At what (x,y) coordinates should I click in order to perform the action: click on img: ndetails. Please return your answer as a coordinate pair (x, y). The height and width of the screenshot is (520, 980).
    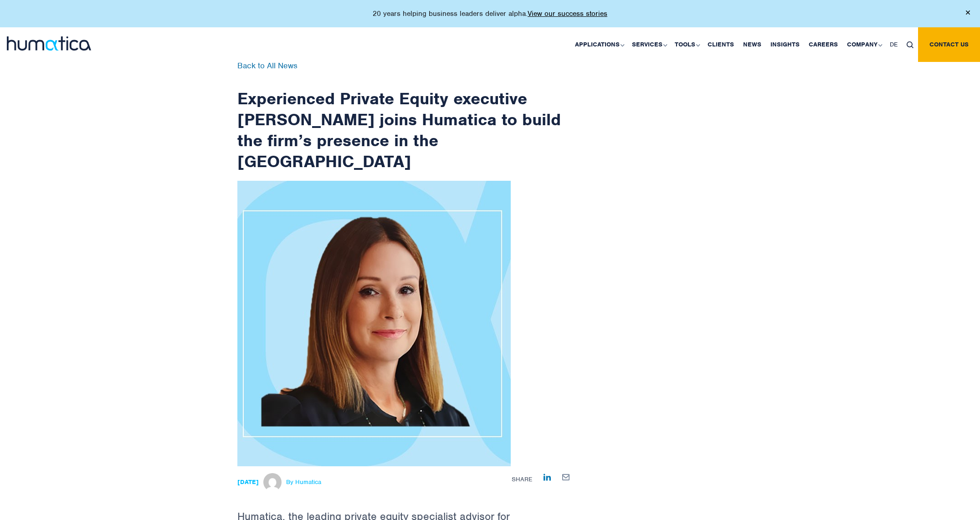
    Looking at the image, I should click on (374, 323).